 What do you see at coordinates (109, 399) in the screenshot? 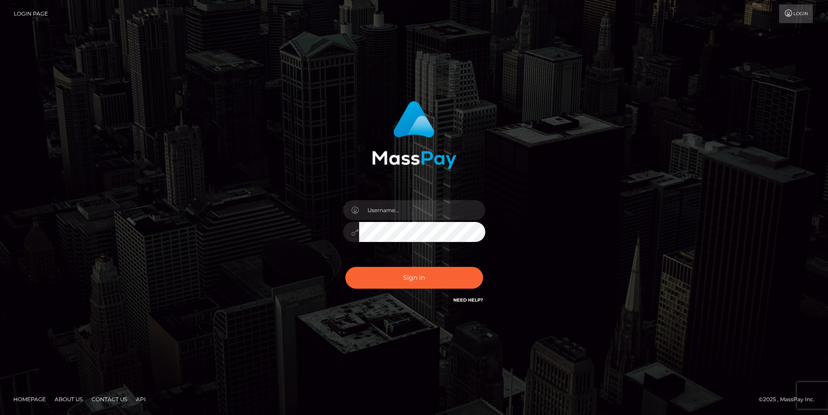
I see `a: Contact Us` at bounding box center [109, 399].